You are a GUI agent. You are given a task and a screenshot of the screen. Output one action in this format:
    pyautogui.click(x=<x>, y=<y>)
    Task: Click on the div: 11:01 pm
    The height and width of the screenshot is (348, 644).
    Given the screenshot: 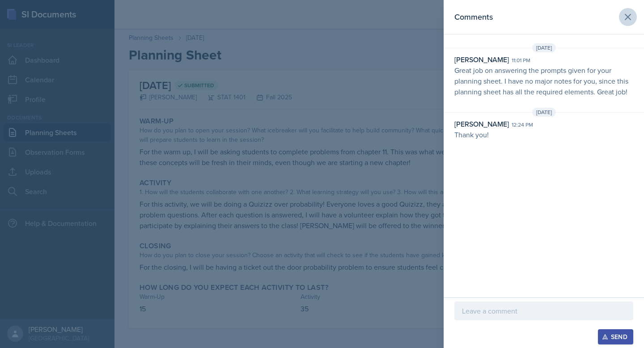 What is the action you would take?
    pyautogui.click(x=521, y=60)
    